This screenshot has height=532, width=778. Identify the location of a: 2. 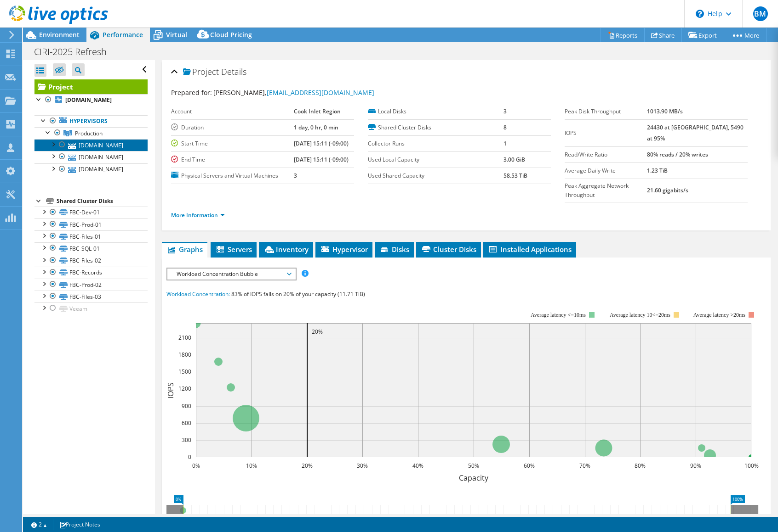
(39, 525).